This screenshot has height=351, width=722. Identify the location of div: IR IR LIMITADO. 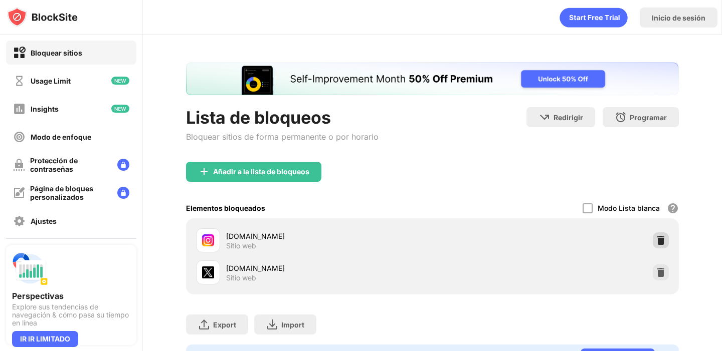
(45, 339).